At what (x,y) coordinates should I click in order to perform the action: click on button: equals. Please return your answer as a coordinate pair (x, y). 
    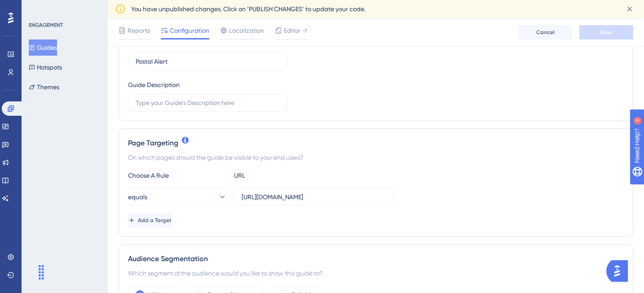
    Looking at the image, I should click on (177, 197).